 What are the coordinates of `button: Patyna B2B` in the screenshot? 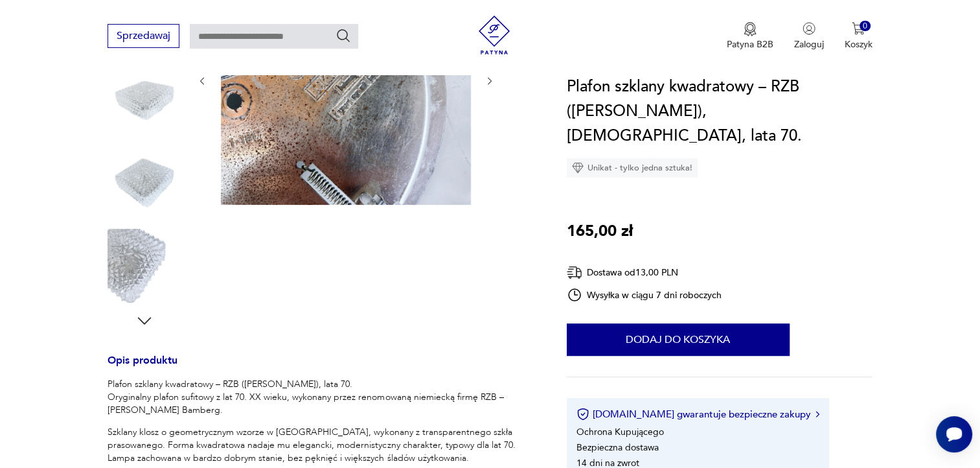 It's located at (751, 37).